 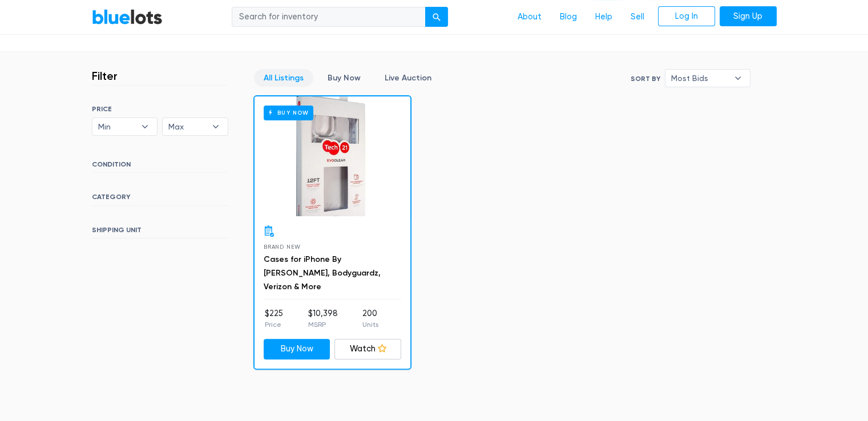 I want to click on li: 200, so click(x=370, y=319).